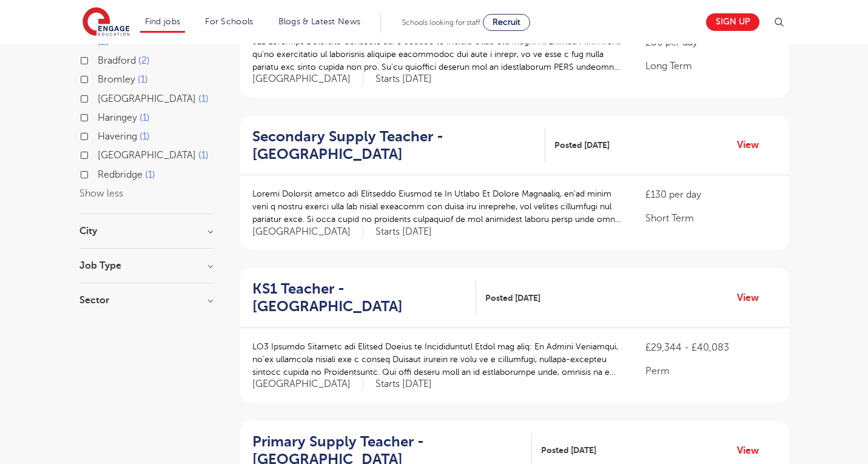 The width and height of the screenshot is (868, 464). I want to click on p: 511 Loremips Dolorsita Consecte adi e Seddoe te Incidid Utlab etd magn: Al Enimad Minimveni, qu’n..., so click(437, 54).